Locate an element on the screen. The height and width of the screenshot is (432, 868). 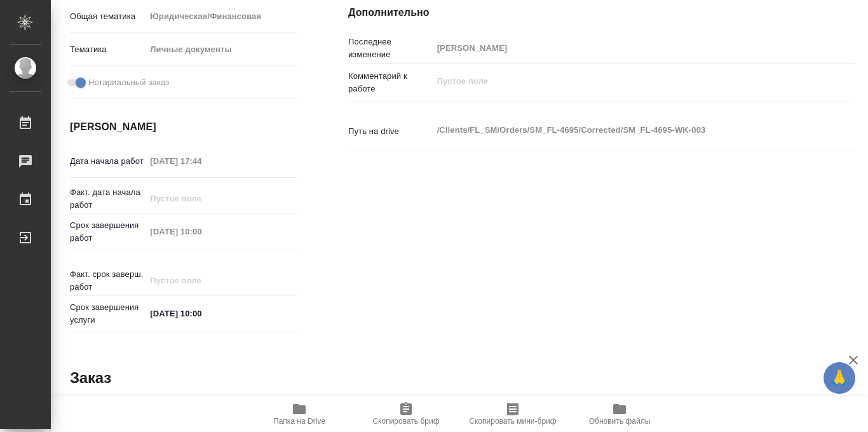
p: Тематика is located at coordinates (107, 50).